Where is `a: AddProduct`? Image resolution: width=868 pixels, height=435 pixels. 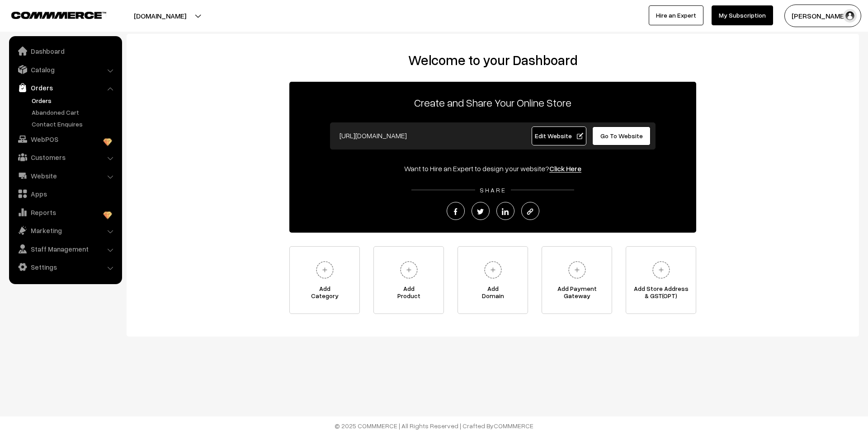
a: AddProduct is located at coordinates (409, 281).